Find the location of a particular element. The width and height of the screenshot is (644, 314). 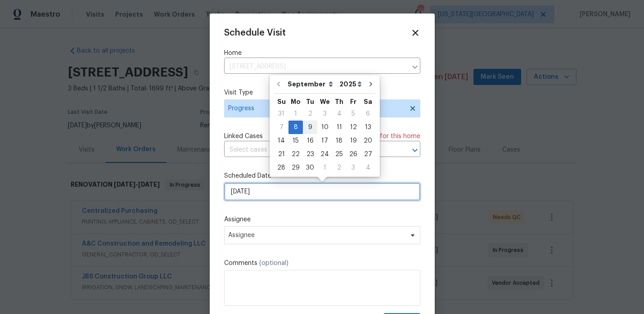

div: Sat Sep 20 2025 is located at coordinates (367, 140).